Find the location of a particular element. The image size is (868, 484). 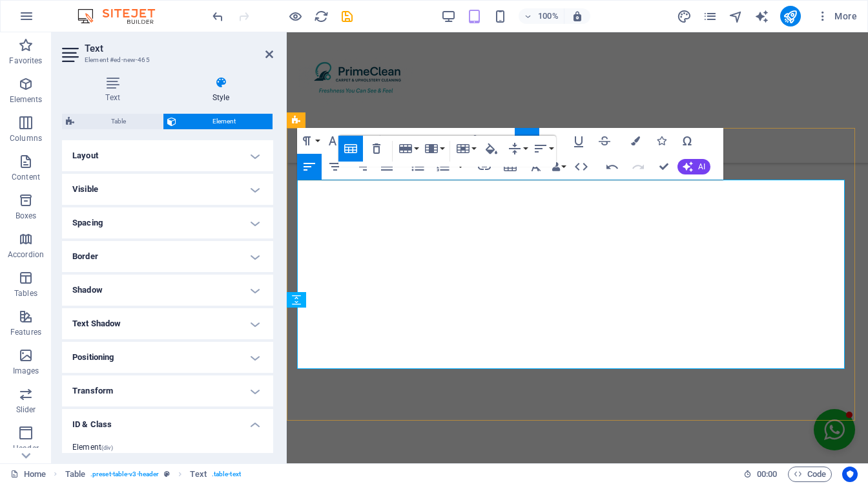

button: Icons is located at coordinates (661, 141).